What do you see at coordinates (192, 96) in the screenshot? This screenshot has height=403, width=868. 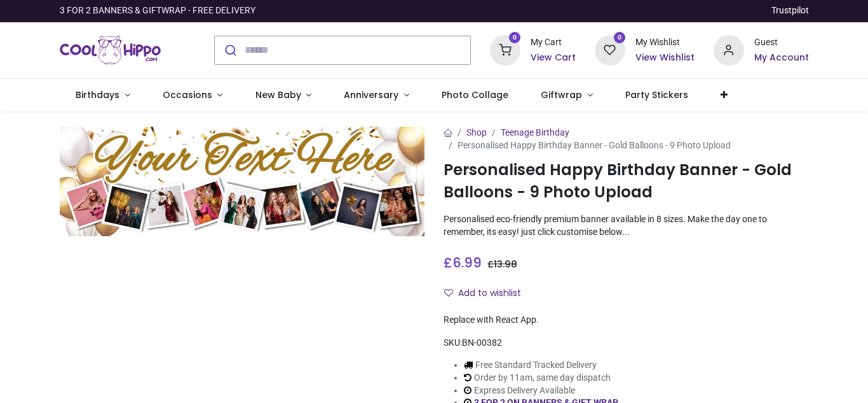 I see `a: Occasions` at bounding box center [192, 96].